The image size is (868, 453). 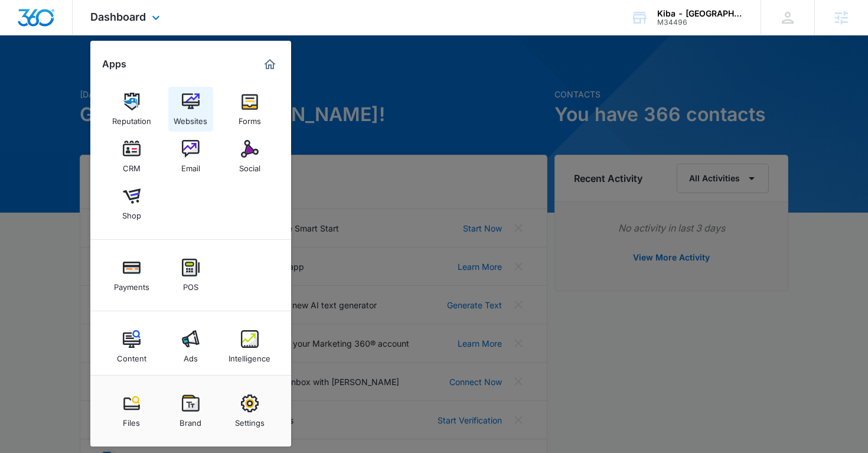 What do you see at coordinates (131, 356) in the screenshot?
I see `div: Content` at bounding box center [131, 356].